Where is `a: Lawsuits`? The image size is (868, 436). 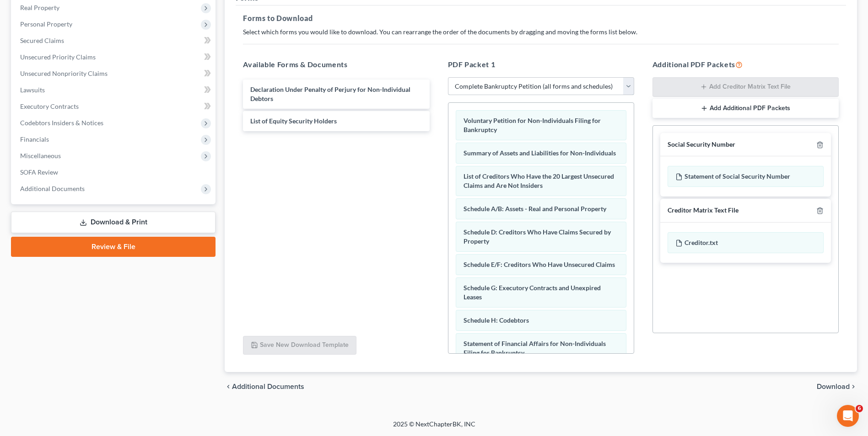
a: Lawsuits is located at coordinates (114, 90).